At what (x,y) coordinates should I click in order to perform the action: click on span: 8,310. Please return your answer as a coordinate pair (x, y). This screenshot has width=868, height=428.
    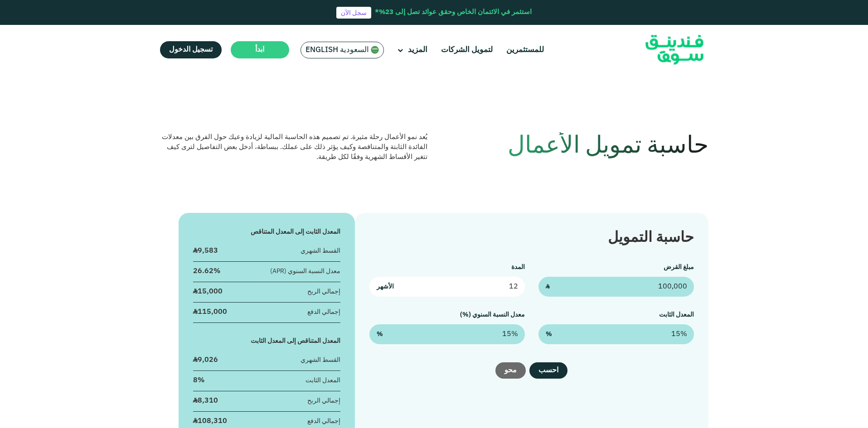
    Looking at the image, I should click on (208, 401).